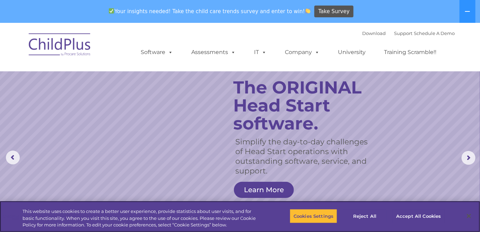 The height and width of the screenshot is (232, 480). What do you see at coordinates (143, 218) in the screenshot?
I see `div: This website uses cookies to create a better user experience, provide statistics about user visit...` at bounding box center [143, 218].